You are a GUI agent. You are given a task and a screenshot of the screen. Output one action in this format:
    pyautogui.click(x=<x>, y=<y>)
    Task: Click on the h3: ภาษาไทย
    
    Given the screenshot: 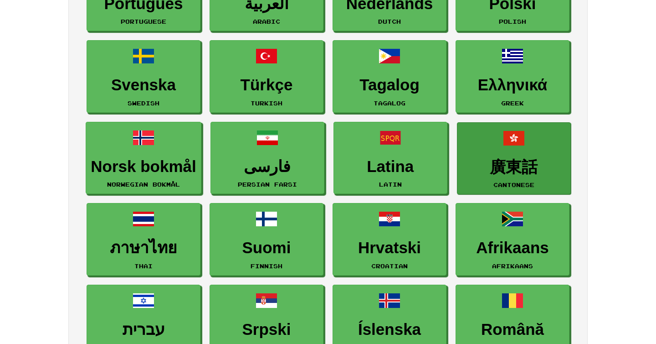 What is the action you would take?
    pyautogui.click(x=144, y=247)
    